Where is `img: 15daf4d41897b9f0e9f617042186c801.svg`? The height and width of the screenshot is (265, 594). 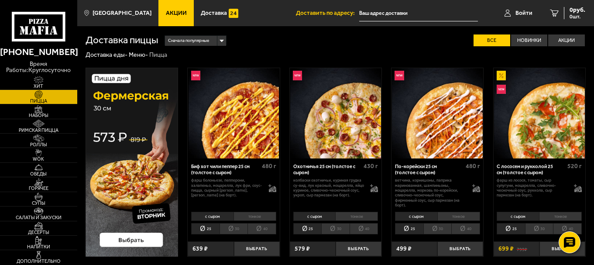 img: 15daf4d41897b9f0e9f617042186c801.svg is located at coordinates (233, 13).